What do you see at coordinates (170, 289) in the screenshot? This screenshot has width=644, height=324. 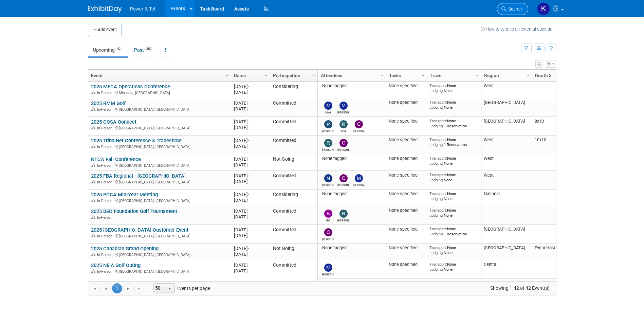 I see `span: select` at bounding box center [170, 289].